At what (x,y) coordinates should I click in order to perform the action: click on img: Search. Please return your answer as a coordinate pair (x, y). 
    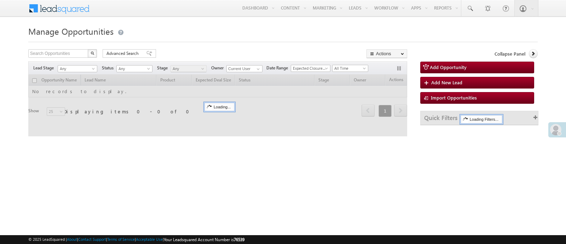
    Looking at the image, I should click on (92, 53).